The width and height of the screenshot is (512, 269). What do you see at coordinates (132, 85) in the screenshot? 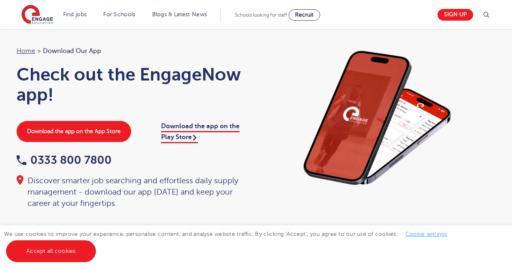
I see `h1: Check out the EngageNow app!` at bounding box center [132, 85].